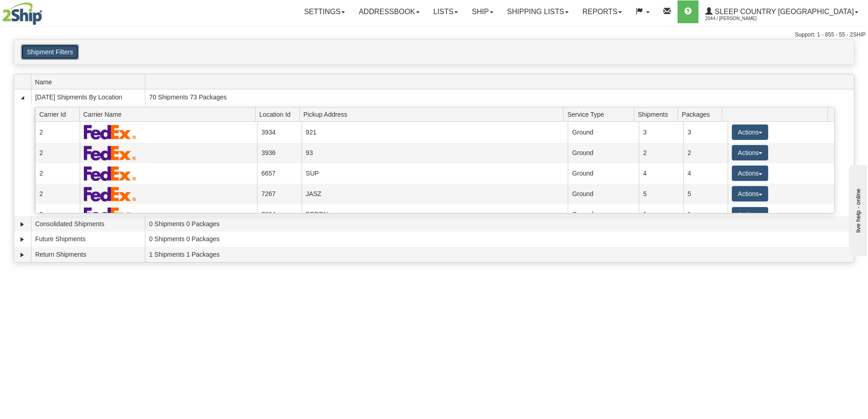 This screenshot has height=419, width=868. Describe the element at coordinates (88, 223) in the screenshot. I see `td: Consolidated Shipments` at that location.